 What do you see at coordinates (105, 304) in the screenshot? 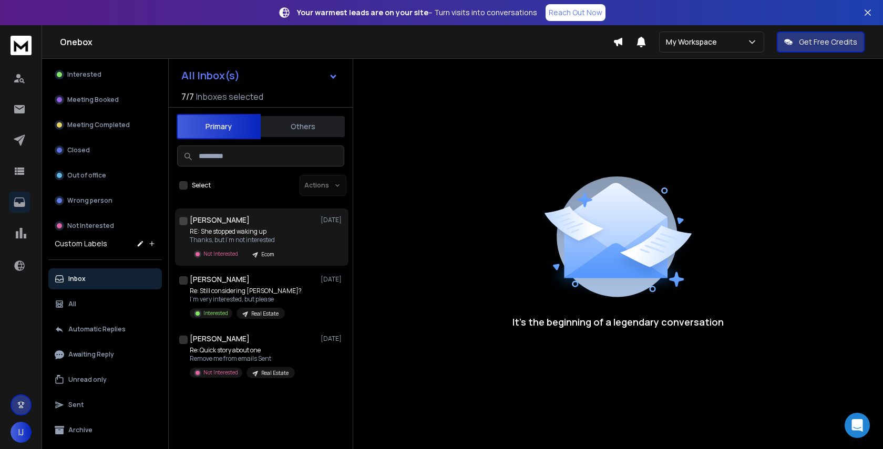
I see `button: All` at bounding box center [105, 304].